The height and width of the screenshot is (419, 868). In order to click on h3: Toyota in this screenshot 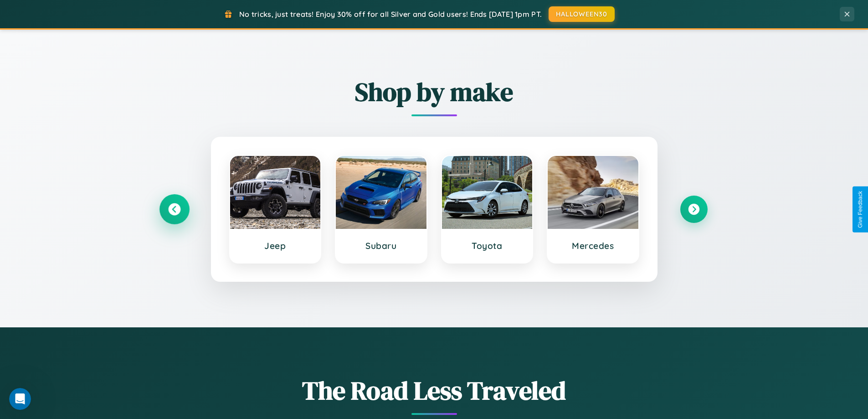, I will do `click(487, 246)`.